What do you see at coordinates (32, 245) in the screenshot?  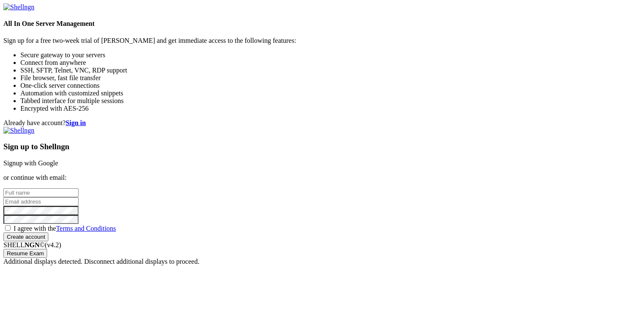 I see `b: NGN` at bounding box center [32, 245].